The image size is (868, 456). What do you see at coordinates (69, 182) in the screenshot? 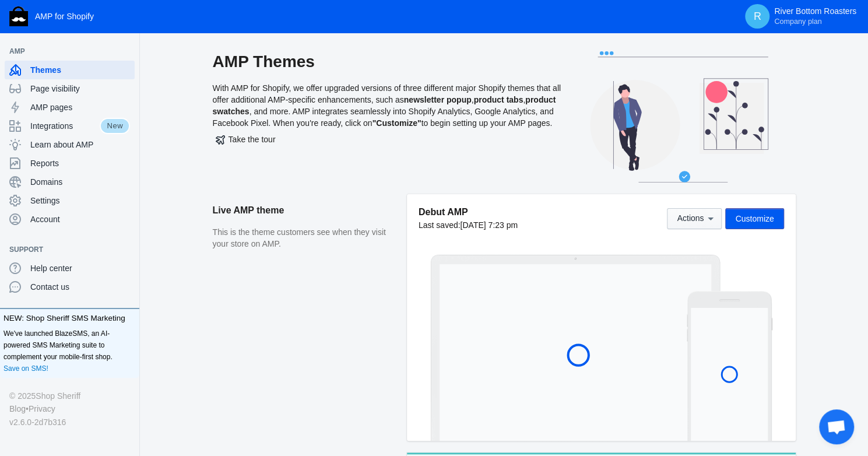
I see `a: Domains` at bounding box center [69, 182].